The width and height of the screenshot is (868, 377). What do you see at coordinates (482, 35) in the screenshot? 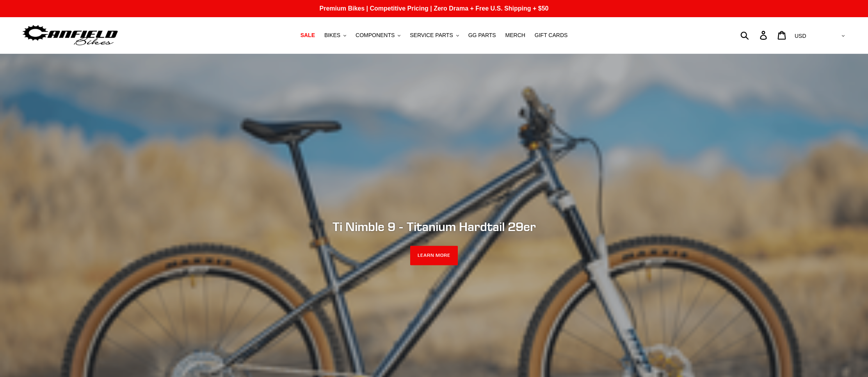
I see `a: GG PARTS` at bounding box center [482, 35].